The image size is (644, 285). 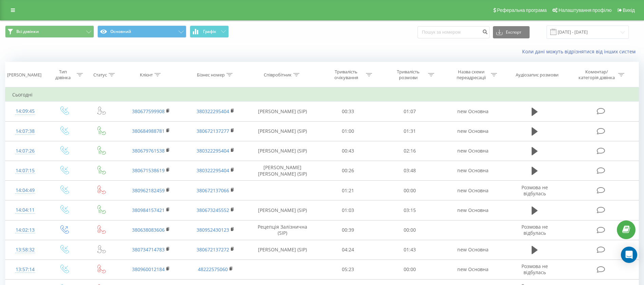 I want to click on a: 380984157421, so click(x=148, y=210).